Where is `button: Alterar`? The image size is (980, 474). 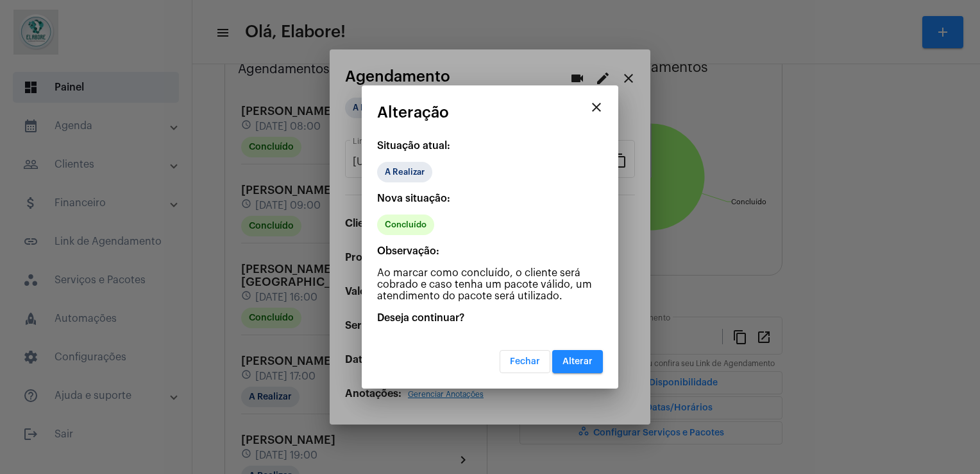 button: Alterar is located at coordinates (577, 361).